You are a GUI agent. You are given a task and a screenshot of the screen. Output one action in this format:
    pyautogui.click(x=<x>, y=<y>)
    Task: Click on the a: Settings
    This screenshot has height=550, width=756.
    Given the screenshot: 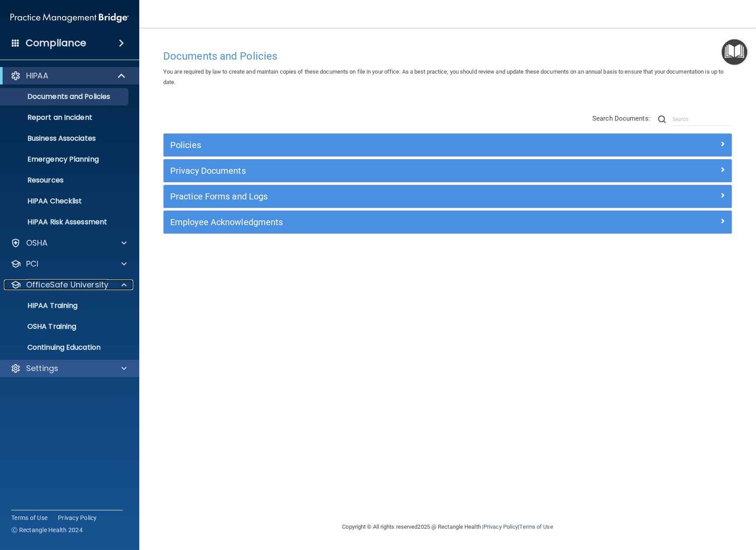 What is the action you would take?
    pyautogui.click(x=68, y=368)
    